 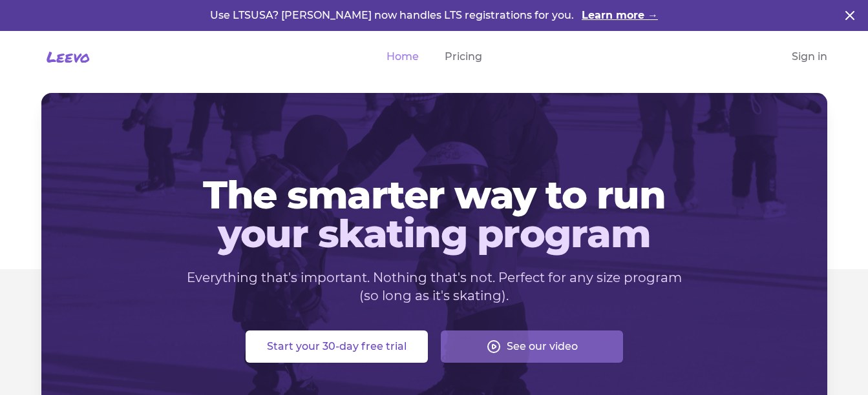 What do you see at coordinates (434, 234) in the screenshot?
I see `span: your skating program` at bounding box center [434, 234].